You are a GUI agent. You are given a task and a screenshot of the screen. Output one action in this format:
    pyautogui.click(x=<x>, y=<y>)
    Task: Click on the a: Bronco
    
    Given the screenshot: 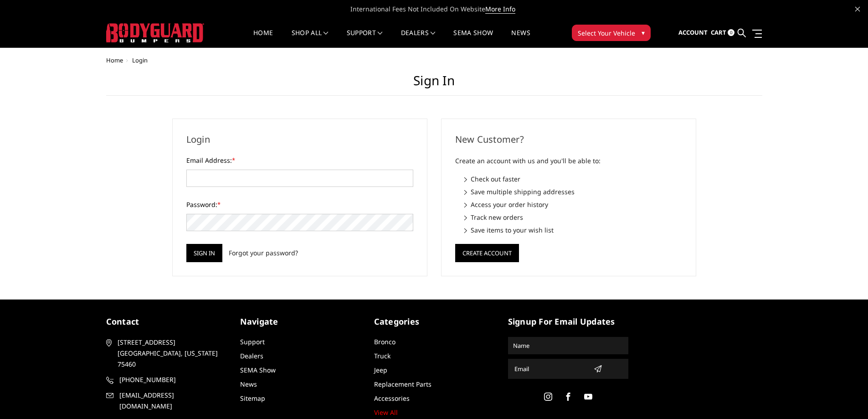 What is the action you would take?
    pyautogui.click(x=385, y=341)
    